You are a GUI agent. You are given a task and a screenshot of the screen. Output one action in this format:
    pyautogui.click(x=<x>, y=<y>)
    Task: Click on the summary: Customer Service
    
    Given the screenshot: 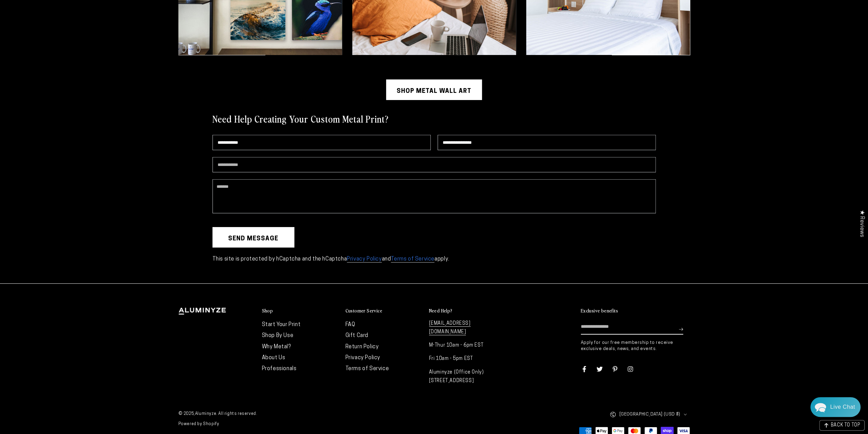 What is the action you would take?
    pyautogui.click(x=384, y=311)
    